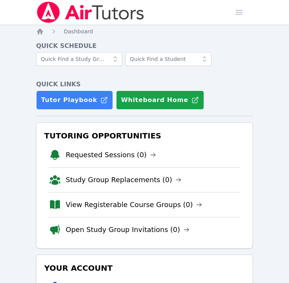  What do you see at coordinates (144, 136) in the screenshot?
I see `h3: Tutoring Opportunities` at bounding box center [144, 136].